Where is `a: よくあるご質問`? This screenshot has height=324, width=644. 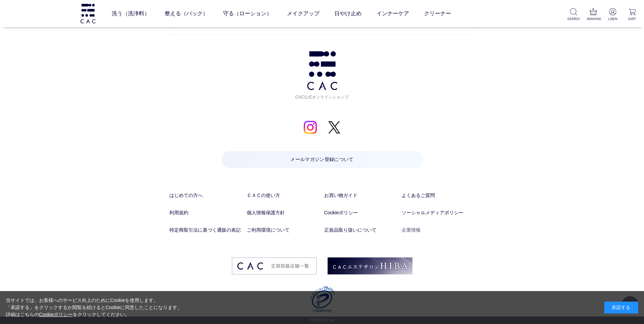 a: よくあるご質問 is located at coordinates (438, 195).